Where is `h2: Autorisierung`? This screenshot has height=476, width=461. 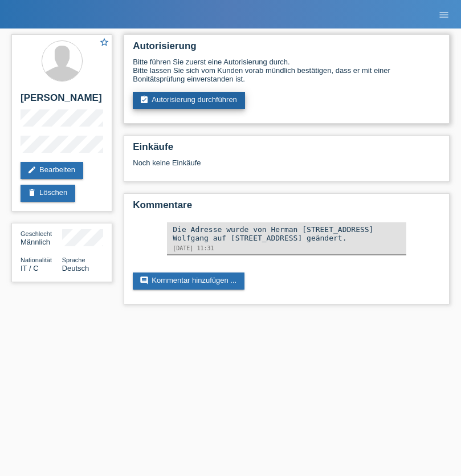 h2: Autorisierung is located at coordinates (287, 49).